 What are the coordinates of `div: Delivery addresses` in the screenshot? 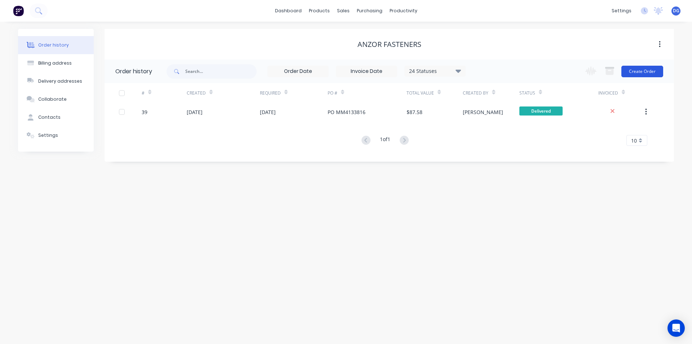 It's located at (60, 81).